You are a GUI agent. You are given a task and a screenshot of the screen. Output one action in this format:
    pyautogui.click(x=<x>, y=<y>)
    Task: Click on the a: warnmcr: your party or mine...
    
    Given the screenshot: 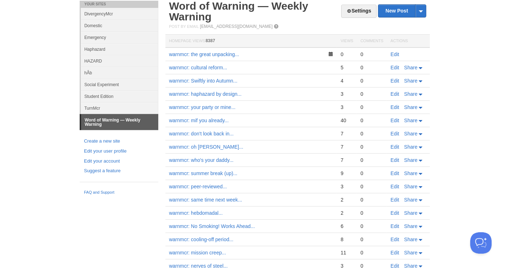 What is the action you would take?
    pyautogui.click(x=202, y=107)
    